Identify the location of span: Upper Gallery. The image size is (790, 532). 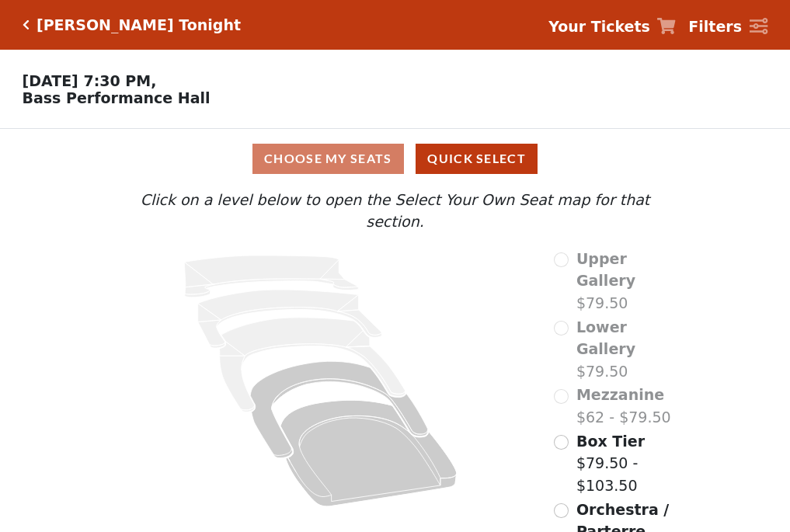
(606, 269).